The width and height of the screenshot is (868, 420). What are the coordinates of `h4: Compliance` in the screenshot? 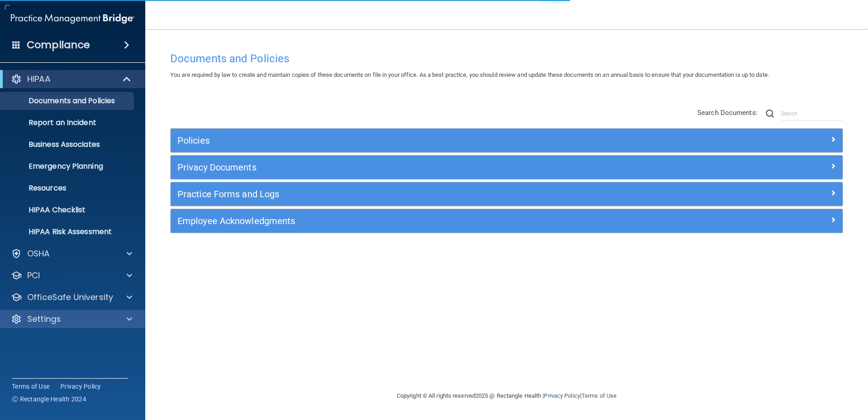 It's located at (58, 45).